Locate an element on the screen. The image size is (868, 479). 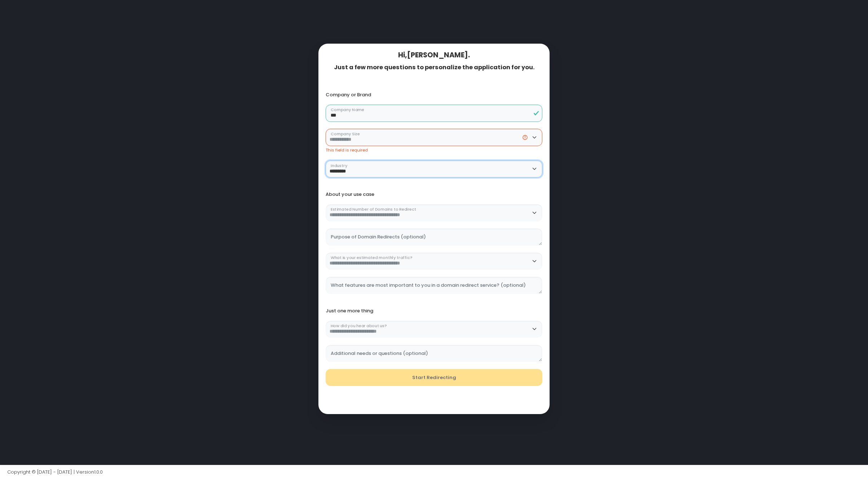
div: Just one more thing is located at coordinates (434, 311).